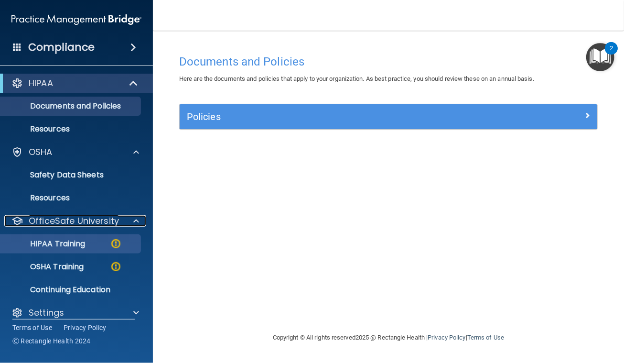 The image size is (624, 363). What do you see at coordinates (75, 221) in the screenshot?
I see `a: OfficeSafe University` at bounding box center [75, 221].